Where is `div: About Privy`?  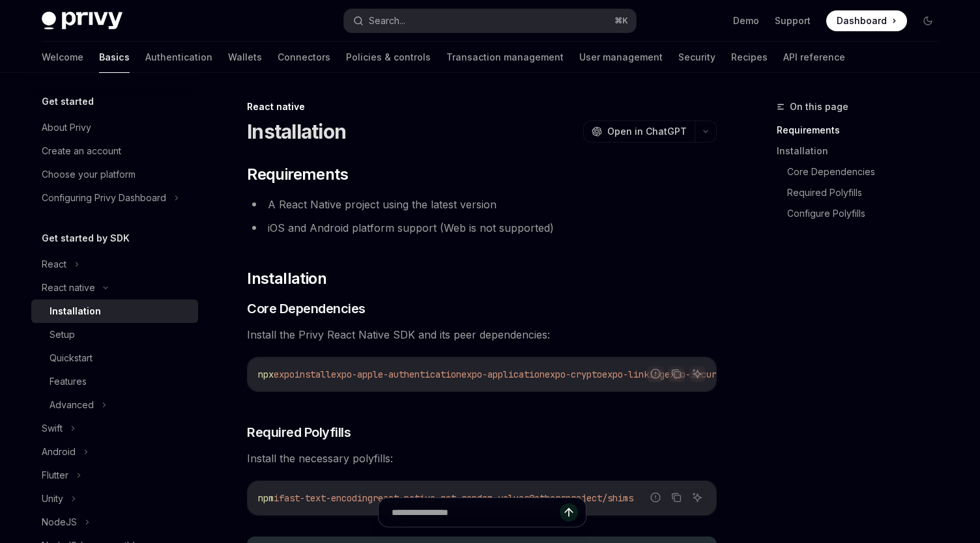 div: About Privy is located at coordinates (66, 128).